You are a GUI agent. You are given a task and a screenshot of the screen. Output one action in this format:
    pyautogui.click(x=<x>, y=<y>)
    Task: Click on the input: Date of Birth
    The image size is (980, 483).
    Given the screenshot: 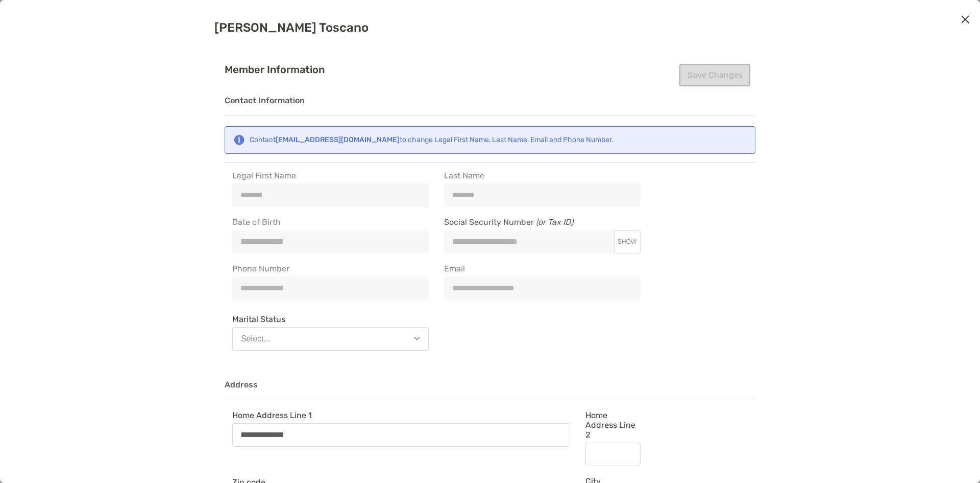 What is the action you would take?
    pyautogui.click(x=330, y=242)
    